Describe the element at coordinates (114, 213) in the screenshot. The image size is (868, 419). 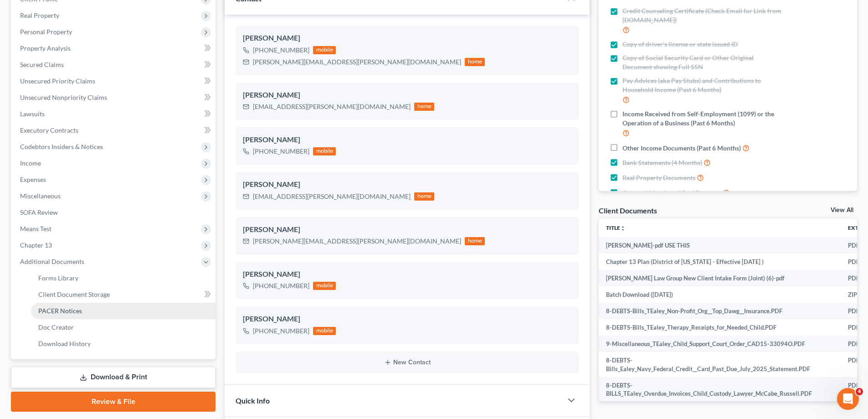
I see `a: SOFA Review` at that location.